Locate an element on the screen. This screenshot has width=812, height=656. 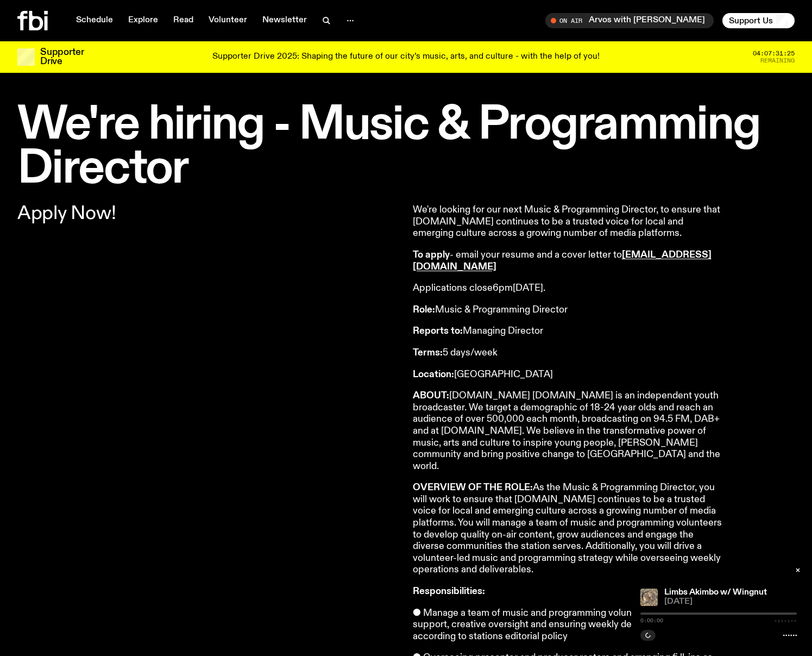
span: Remaining is located at coordinates (778, 60).